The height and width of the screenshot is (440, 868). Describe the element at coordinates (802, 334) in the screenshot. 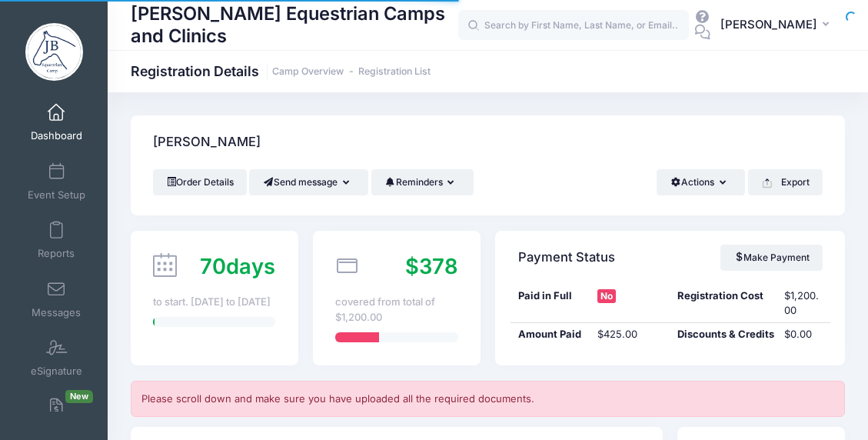

I see `div: $0.00` at that location.